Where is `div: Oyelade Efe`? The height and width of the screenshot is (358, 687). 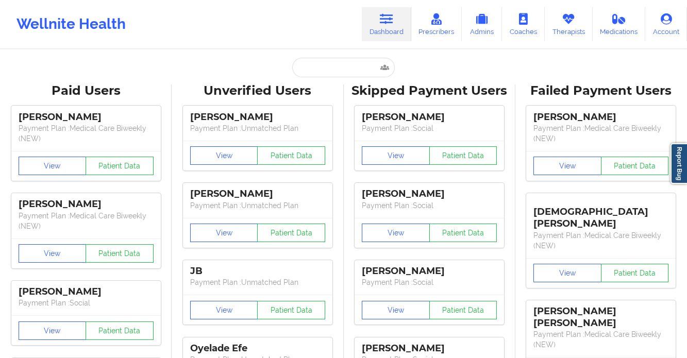 div: Oyelade Efe is located at coordinates (258, 348).